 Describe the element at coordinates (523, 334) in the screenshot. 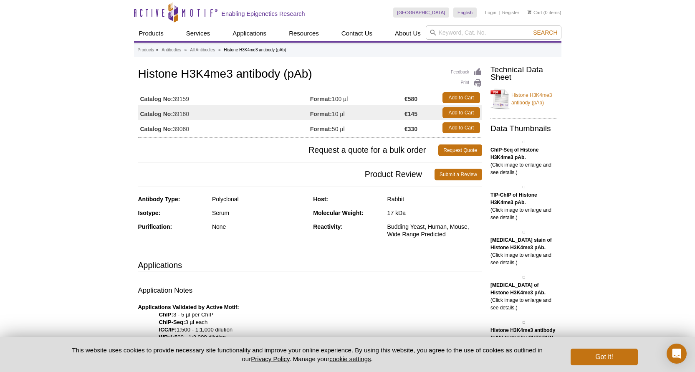

I see `b: Histone H3K4me3 antibody (pAb) tested by CUT&RUN` at that location.